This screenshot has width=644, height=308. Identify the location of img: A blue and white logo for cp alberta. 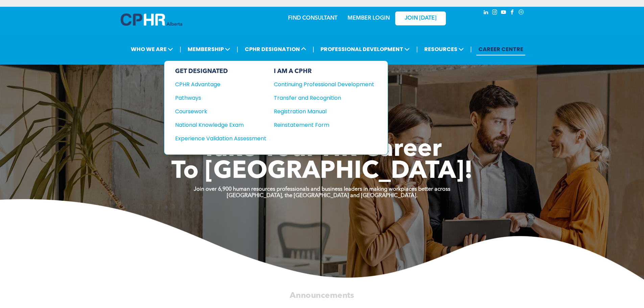
(151, 19).